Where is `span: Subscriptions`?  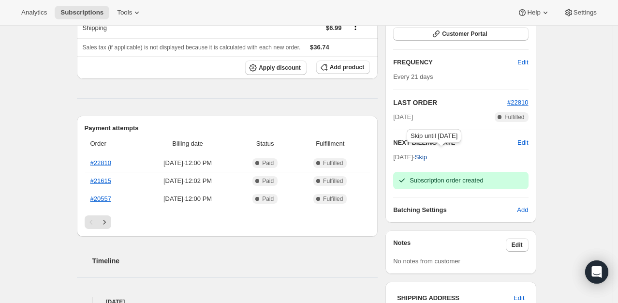
span: Subscriptions is located at coordinates (82, 13).